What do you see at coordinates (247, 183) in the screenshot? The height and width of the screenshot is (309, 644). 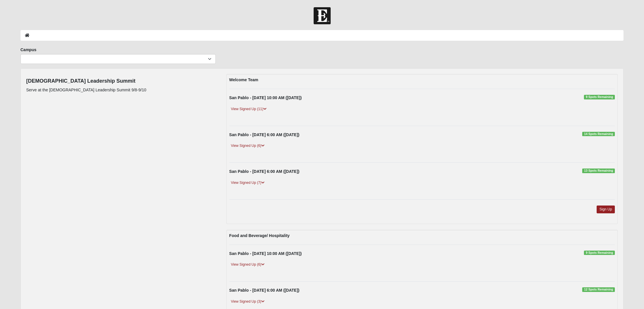 I see `a: View Signed Up (7)` at bounding box center [247, 183].